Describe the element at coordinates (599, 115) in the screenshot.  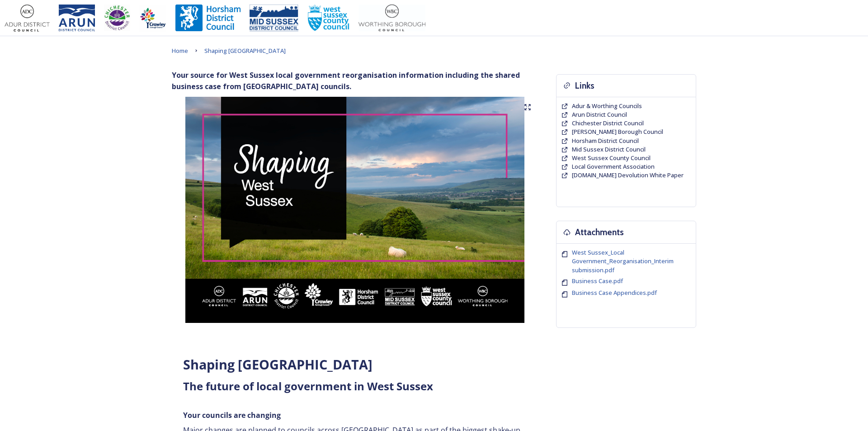
I see `span: Arun District Council` at that location.